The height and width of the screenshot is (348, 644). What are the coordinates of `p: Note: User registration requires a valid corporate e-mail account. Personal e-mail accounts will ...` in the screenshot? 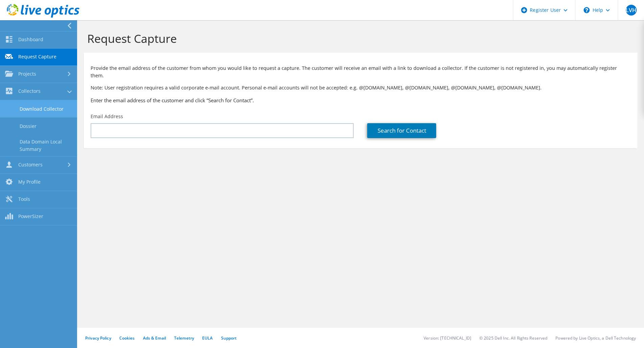 It's located at (360, 88).